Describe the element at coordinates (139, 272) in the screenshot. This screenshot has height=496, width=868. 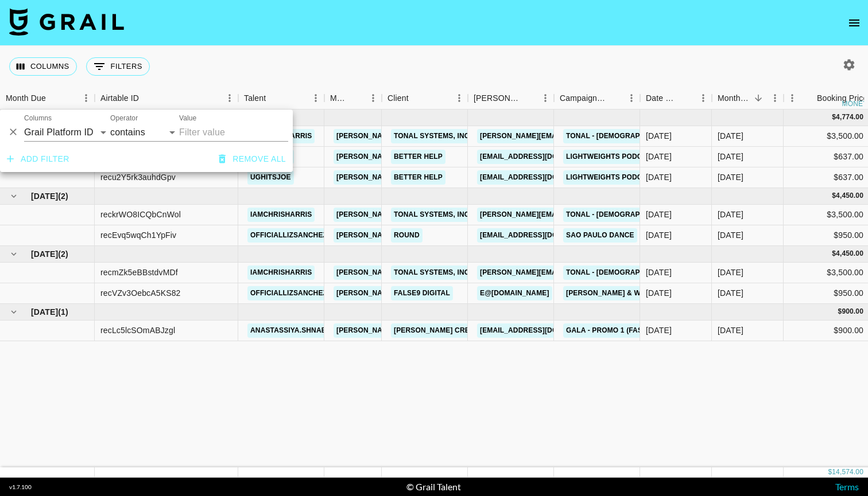
I see `div: recmZk5eBBstdvMDf` at that location.